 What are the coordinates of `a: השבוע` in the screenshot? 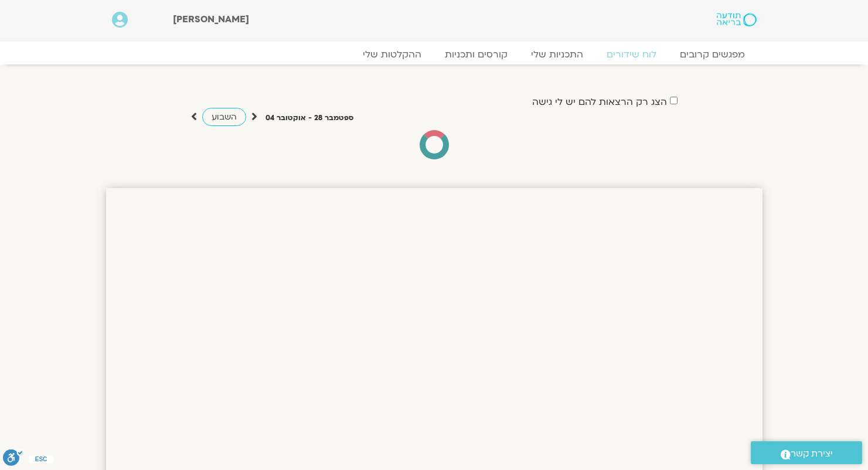 It's located at (224, 117).